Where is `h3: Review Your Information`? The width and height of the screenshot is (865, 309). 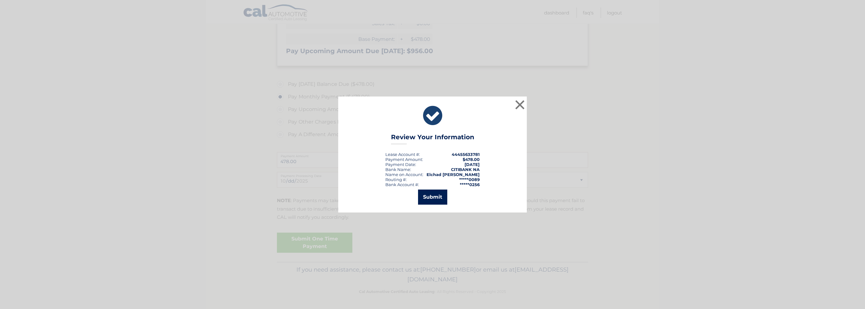
h3: Review Your Information is located at coordinates (432, 139).